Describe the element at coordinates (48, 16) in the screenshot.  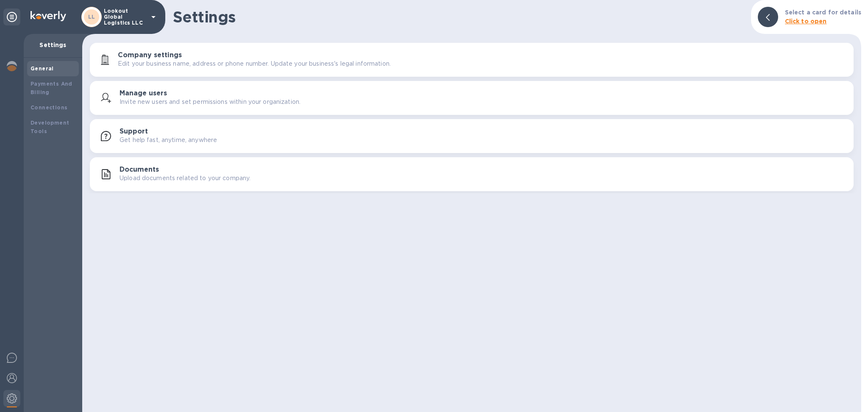
I see `img: Logo` at that location.